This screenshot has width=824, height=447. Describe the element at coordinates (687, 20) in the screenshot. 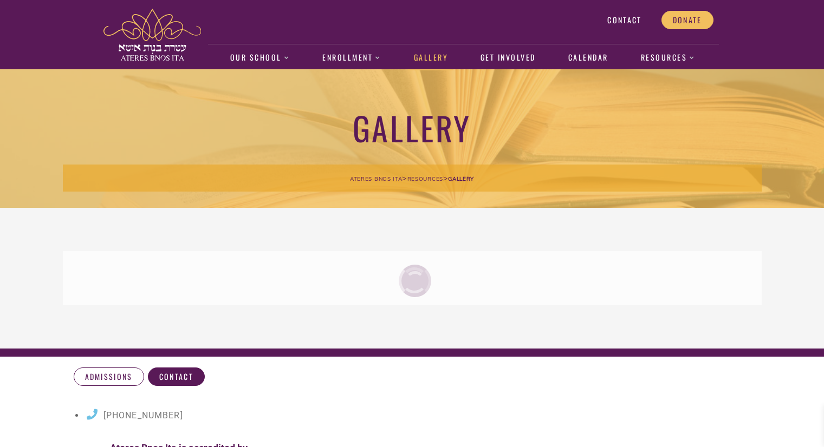

I see `a: Donate` at that location.